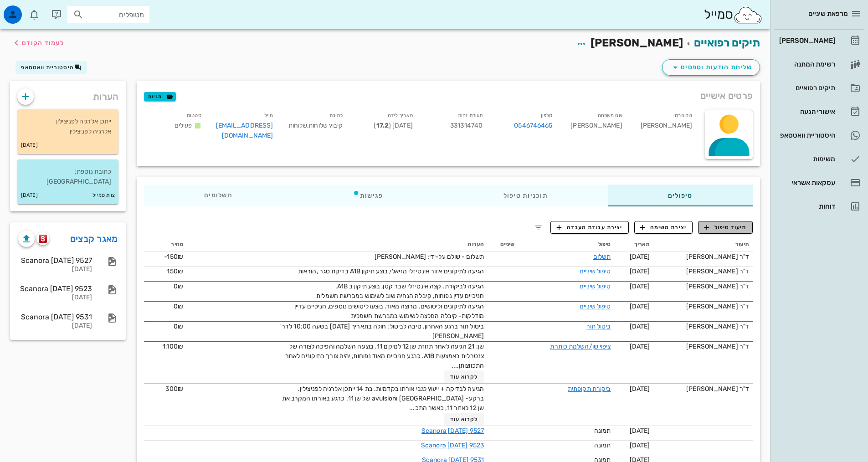 The width and height of the screenshot is (868, 462). I want to click on span: לקרוא עוד, so click(464, 419).